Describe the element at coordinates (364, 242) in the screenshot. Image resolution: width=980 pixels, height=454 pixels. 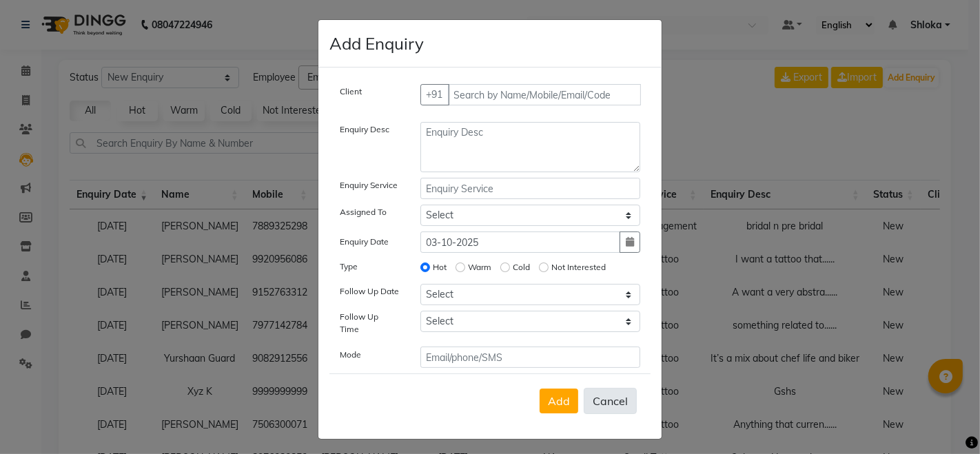
I see `label: Enquiry Date` at that location.